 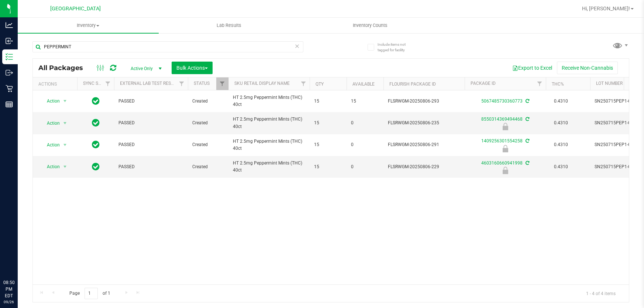 What do you see at coordinates (9, 289) in the screenshot?
I see `p: 08:50 PM EDT` at bounding box center [9, 289].